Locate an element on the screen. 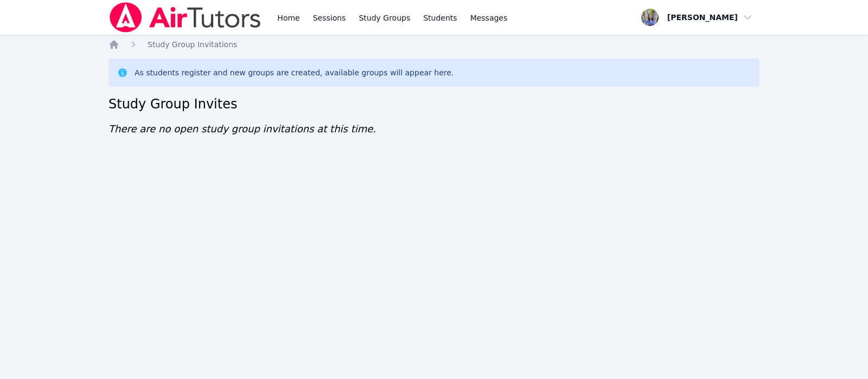 The image size is (868, 379). a: Study Group Invitations is located at coordinates (192, 44).